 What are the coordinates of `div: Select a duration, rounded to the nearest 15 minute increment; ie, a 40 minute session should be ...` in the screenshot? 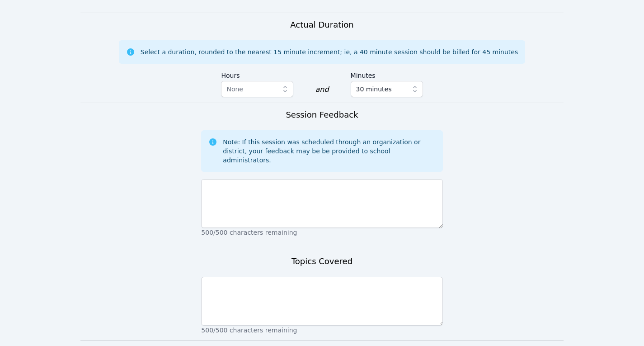 It's located at (329, 52).